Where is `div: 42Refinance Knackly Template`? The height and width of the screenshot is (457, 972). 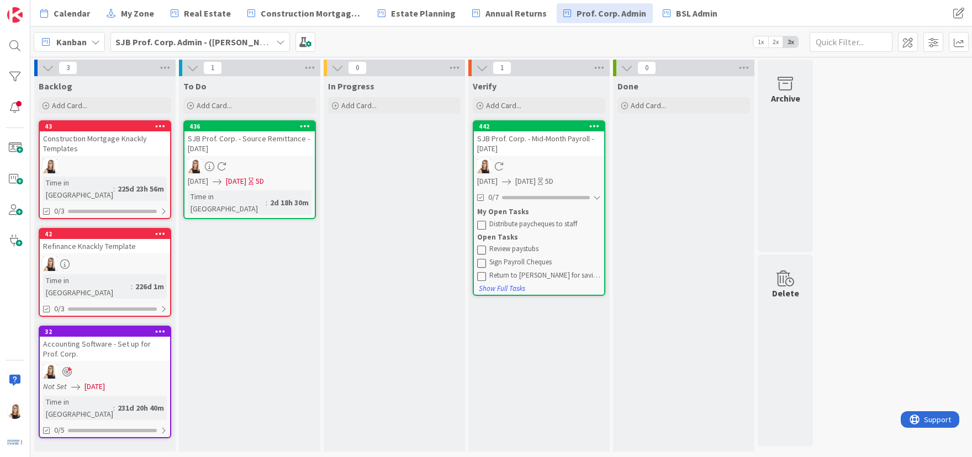
div: 42Refinance Knackly Template is located at coordinates (105, 241).